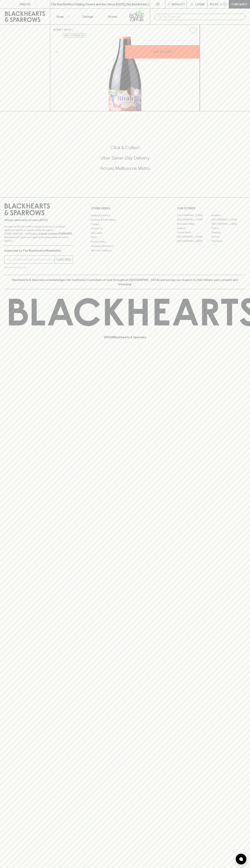 The image size is (250, 868). Describe the element at coordinates (194, 224) in the screenshot. I see `a: Brunswick West` at that location.